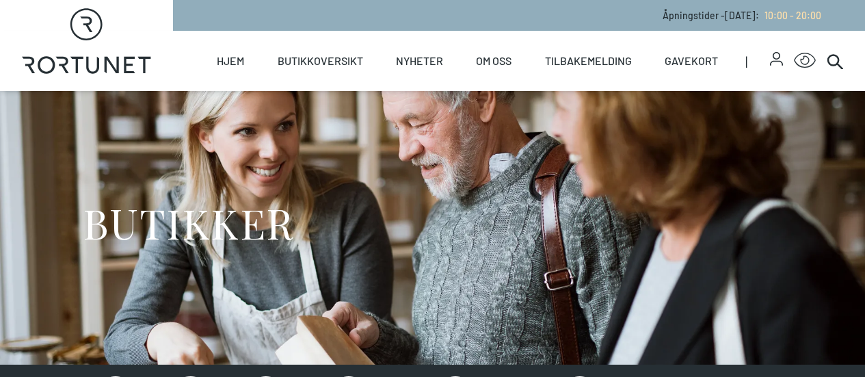 Image resolution: width=865 pixels, height=377 pixels. Describe the element at coordinates (419, 61) in the screenshot. I see `a: Nyheter` at that location.